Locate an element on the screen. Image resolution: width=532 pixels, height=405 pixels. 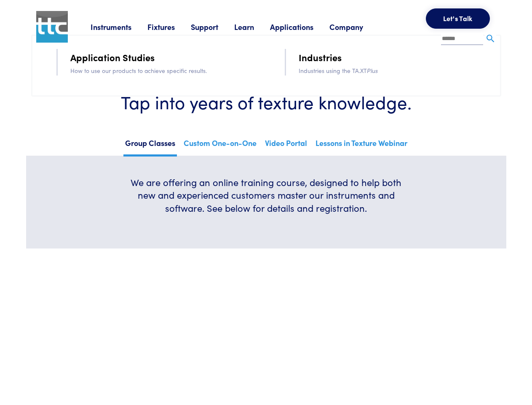
a: Company is located at coordinates (354, 26).